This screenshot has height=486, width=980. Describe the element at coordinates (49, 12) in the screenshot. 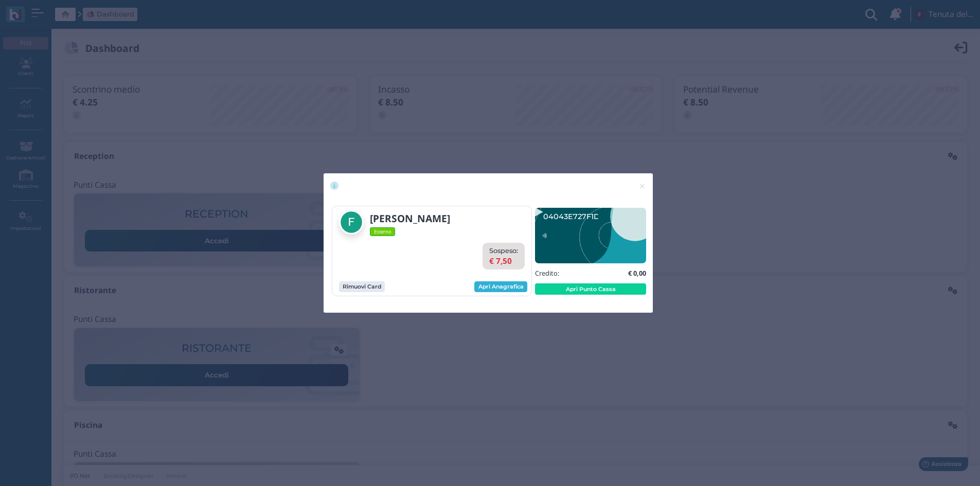

I see `span: Assistenza` at that location.